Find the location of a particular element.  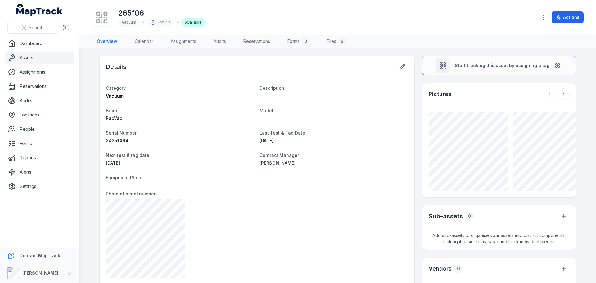

span: Brand is located at coordinates (112, 110).